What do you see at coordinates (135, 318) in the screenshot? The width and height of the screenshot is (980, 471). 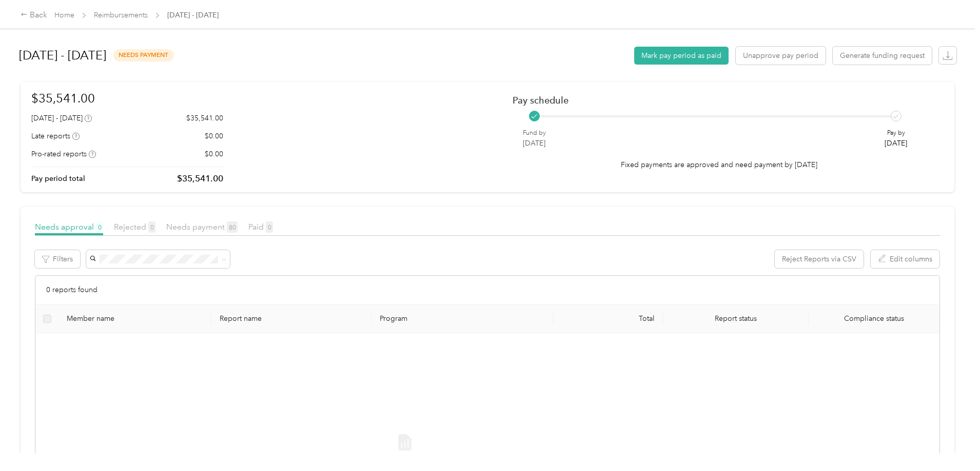 I see `div: Member name` at bounding box center [135, 318].